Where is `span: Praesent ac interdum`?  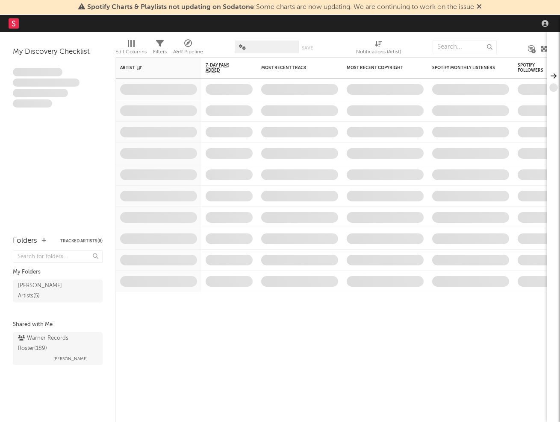
span: Praesent ac interdum is located at coordinates (40, 93).